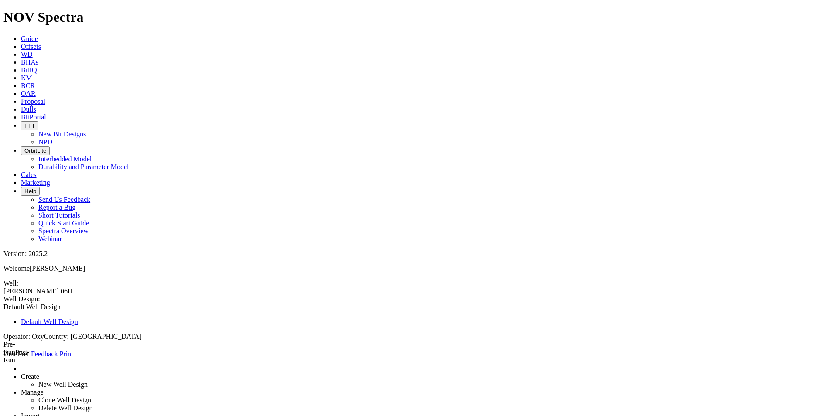 This screenshot has height=416, width=834. What do you see at coordinates (62, 134) in the screenshot?
I see `a: New Bit Designs` at bounding box center [62, 134].